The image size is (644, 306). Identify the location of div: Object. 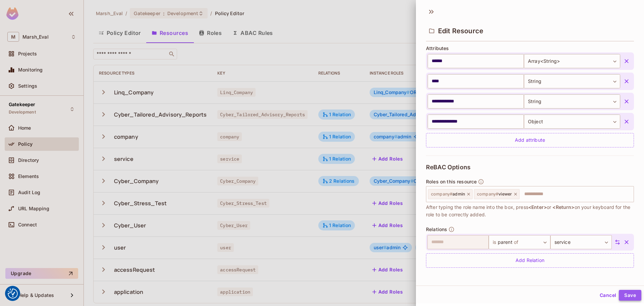
(572, 121).